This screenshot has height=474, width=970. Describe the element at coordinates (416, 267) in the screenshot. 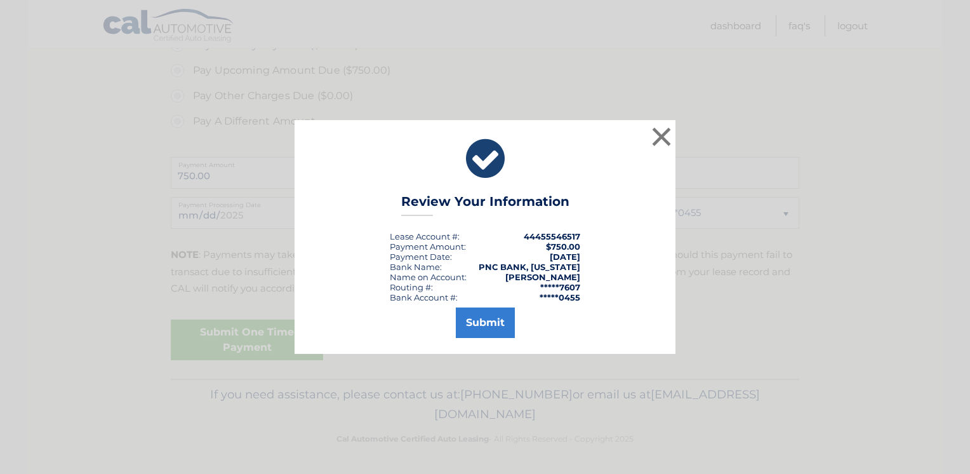

I see `div: Bank Name:` at that location.